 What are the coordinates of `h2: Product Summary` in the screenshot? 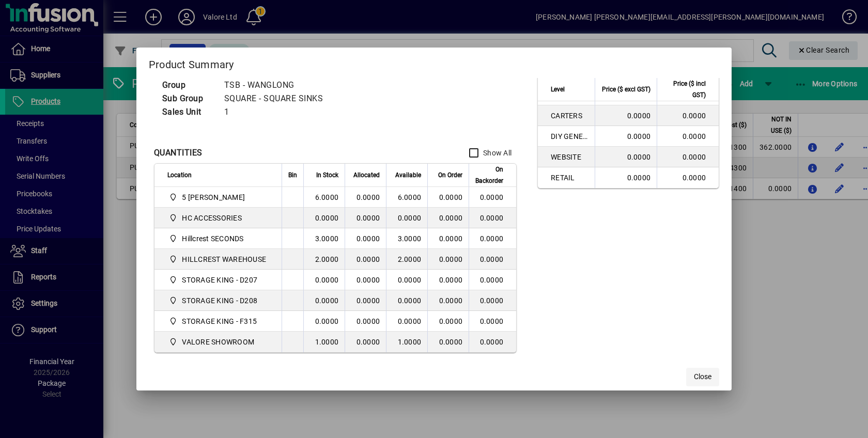 It's located at (434, 63).